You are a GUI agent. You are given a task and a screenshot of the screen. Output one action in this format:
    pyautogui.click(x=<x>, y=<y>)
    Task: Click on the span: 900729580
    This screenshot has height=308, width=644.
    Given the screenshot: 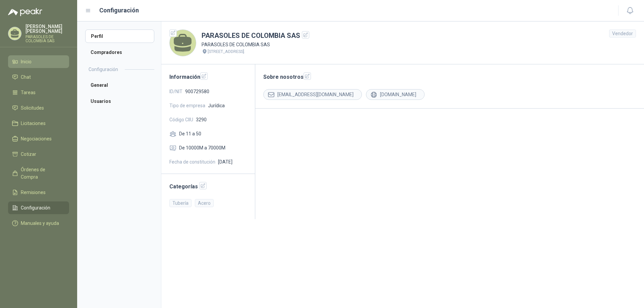 What is the action you would take?
    pyautogui.click(x=197, y=91)
    